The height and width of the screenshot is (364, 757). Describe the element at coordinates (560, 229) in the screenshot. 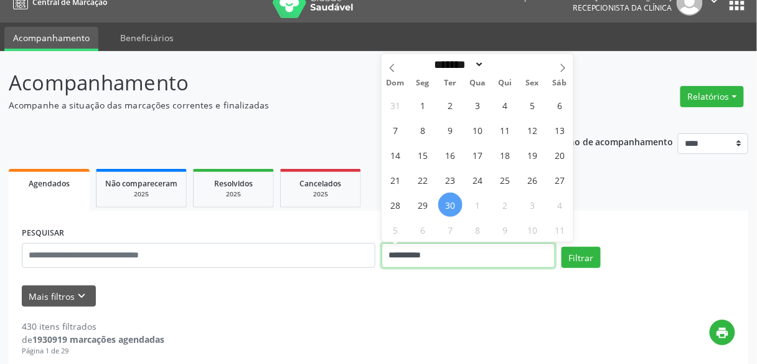

I see `span: Outubro 11, 2025` at that location.